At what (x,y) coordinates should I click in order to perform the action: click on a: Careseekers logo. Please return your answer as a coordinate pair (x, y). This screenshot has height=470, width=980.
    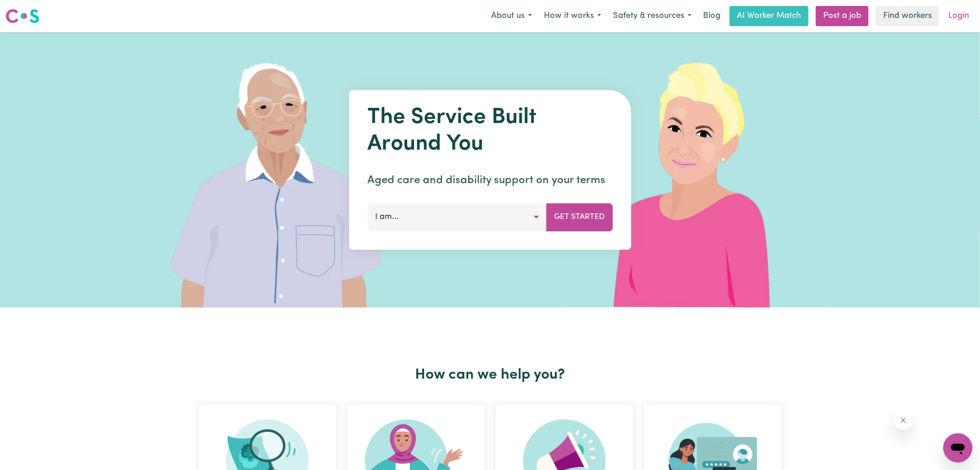
    Looking at the image, I should click on (22, 16).